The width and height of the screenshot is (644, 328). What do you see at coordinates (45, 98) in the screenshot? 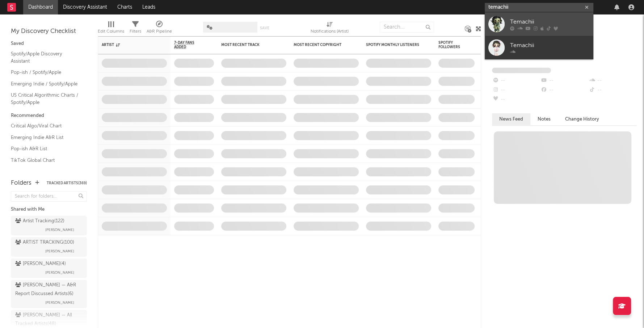
I see `a: US Critical Algorithmic Charts / Spotify/Apple` at bounding box center [45, 98].